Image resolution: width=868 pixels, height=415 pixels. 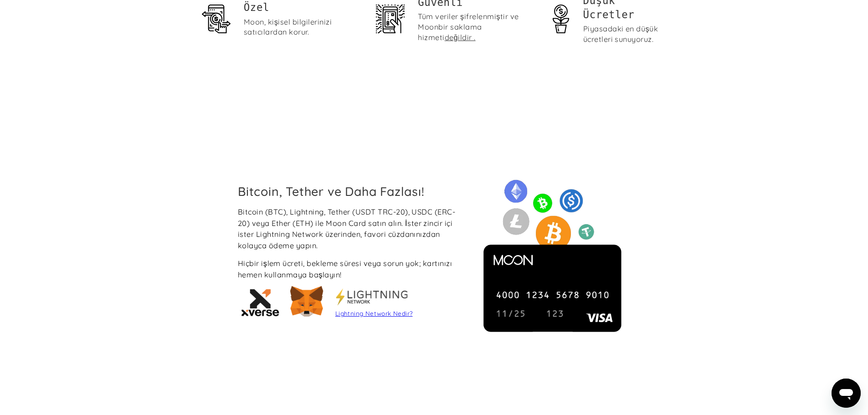 What do you see at coordinates (374, 313) in the screenshot?
I see `a: Lightning Network Nedir?` at bounding box center [374, 313].